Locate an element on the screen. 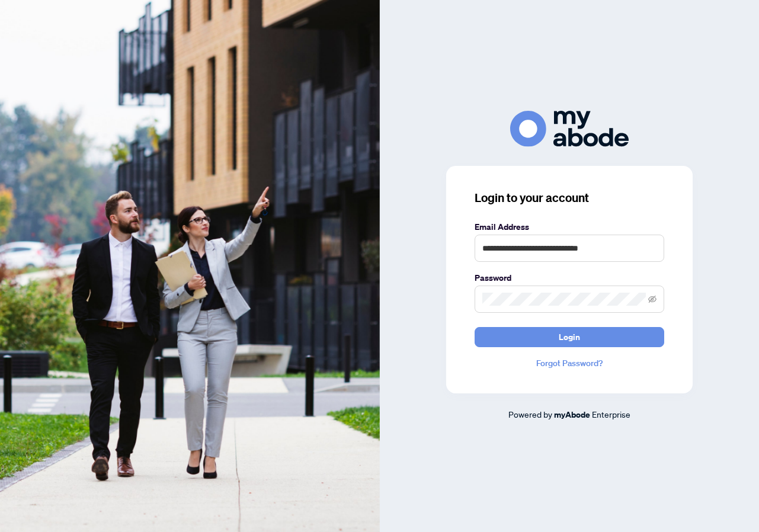  button: Login is located at coordinates (569, 337).